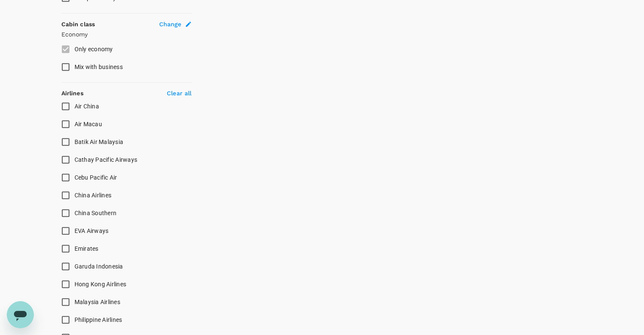 The image size is (644, 335). Describe the element at coordinates (99, 67) in the screenshot. I see `span: Mix with business` at that location.